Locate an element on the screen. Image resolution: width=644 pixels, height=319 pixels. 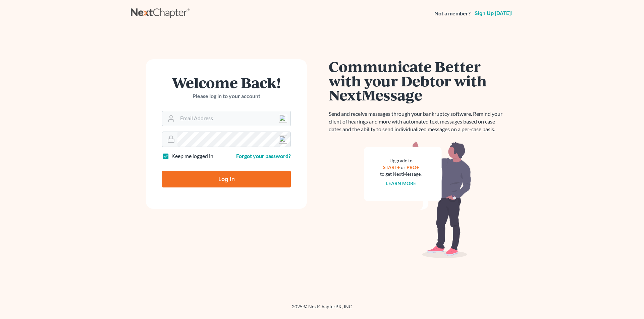
h1: Welcome Back! is located at coordinates (227, 83).